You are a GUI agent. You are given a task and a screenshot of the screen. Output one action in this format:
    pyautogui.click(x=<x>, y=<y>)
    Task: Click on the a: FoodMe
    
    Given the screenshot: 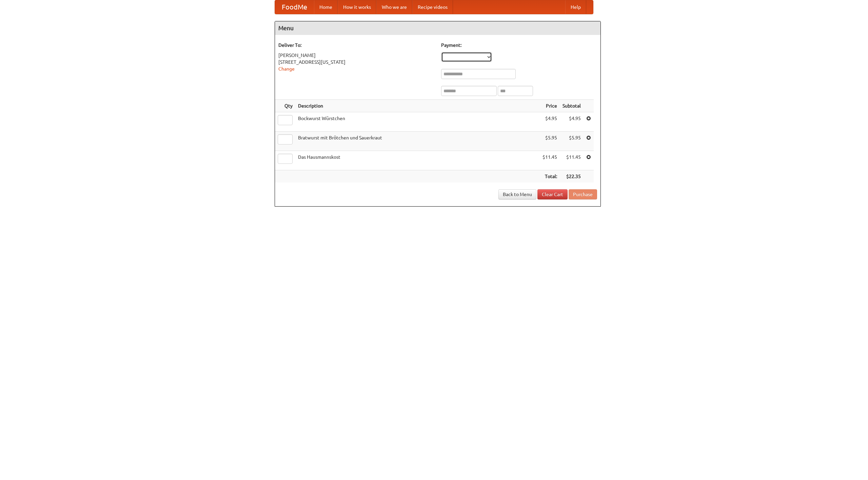 What is the action you would take?
    pyautogui.click(x=294, y=7)
    